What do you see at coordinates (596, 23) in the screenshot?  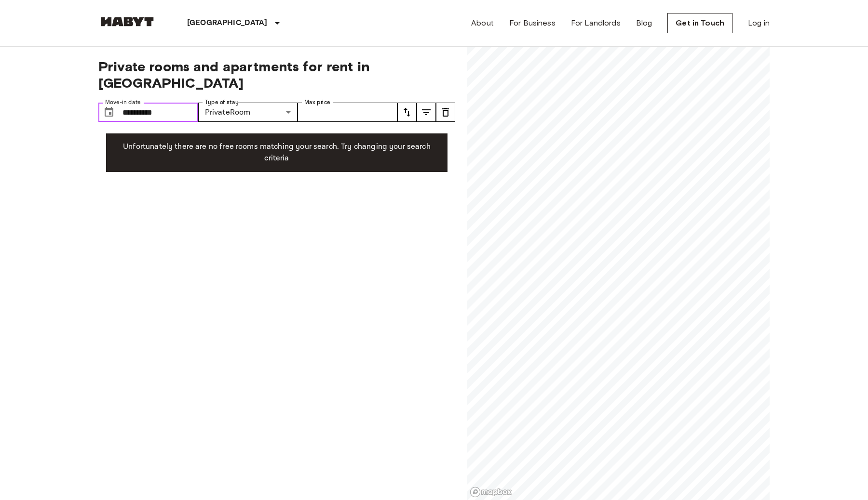 I see `a: For Landlords` at bounding box center [596, 23].